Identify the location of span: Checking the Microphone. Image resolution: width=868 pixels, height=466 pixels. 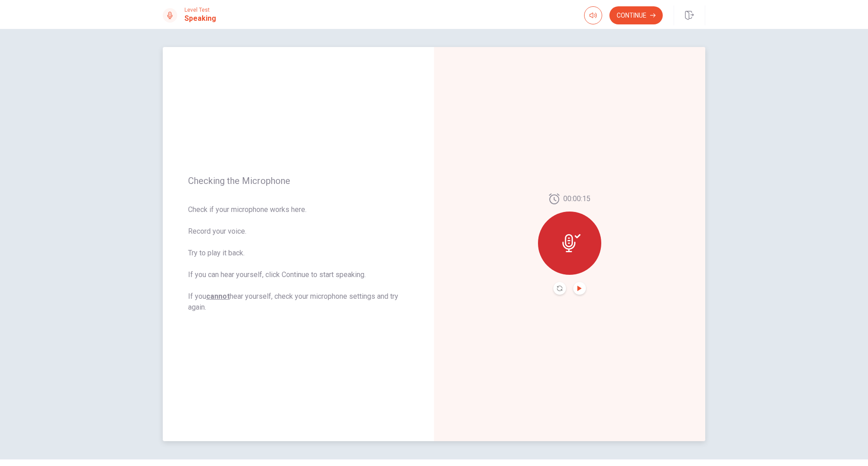
(298, 180).